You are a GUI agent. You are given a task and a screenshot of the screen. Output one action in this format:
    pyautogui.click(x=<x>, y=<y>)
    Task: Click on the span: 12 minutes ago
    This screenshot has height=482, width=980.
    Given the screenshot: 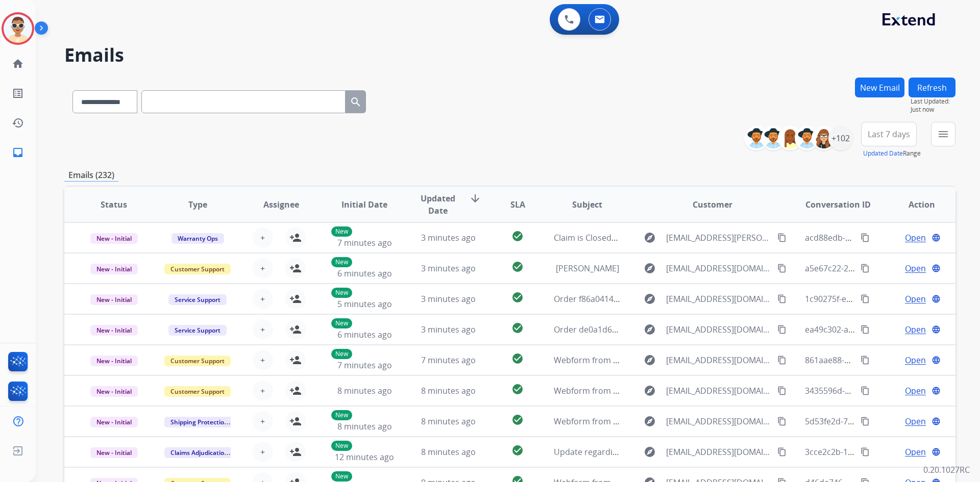 What is the action you would take?
    pyautogui.click(x=365, y=457)
    